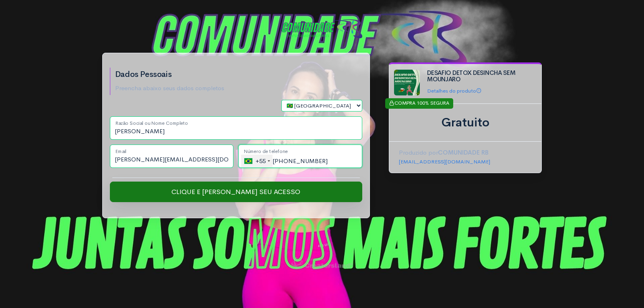 This screenshot has width=644, height=308. I want to click on div: Brazil (Brasil): +55, so click(257, 162).